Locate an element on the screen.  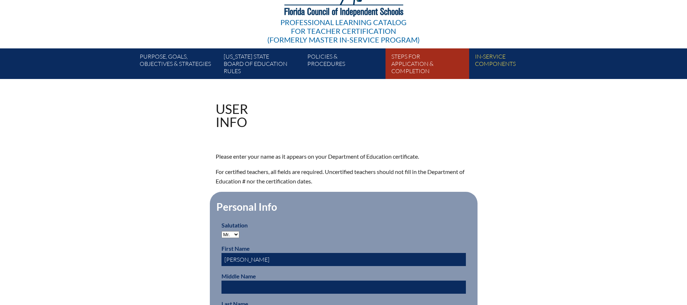
span: for Teacher Certification is located at coordinates (344, 31).